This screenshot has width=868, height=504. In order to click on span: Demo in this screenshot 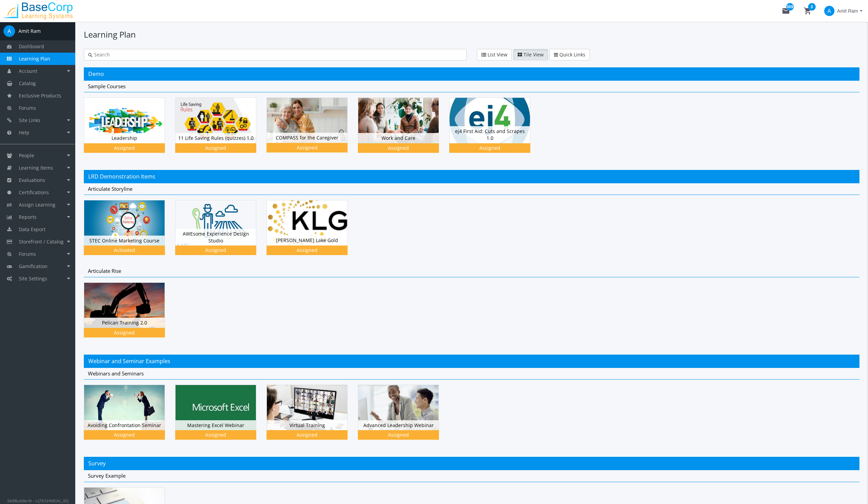, I will do `click(96, 74)`.